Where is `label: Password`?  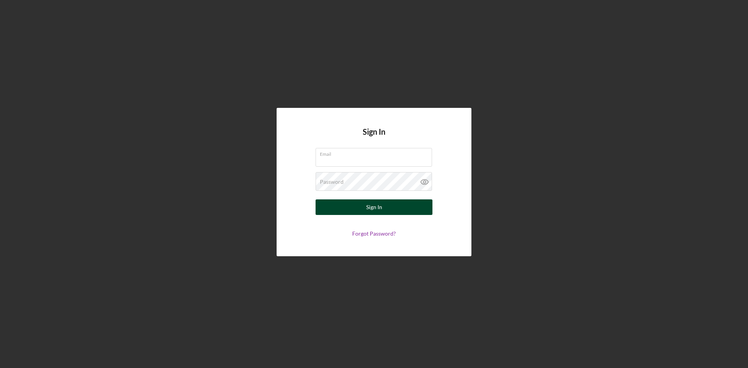 label: Password is located at coordinates (332, 182).